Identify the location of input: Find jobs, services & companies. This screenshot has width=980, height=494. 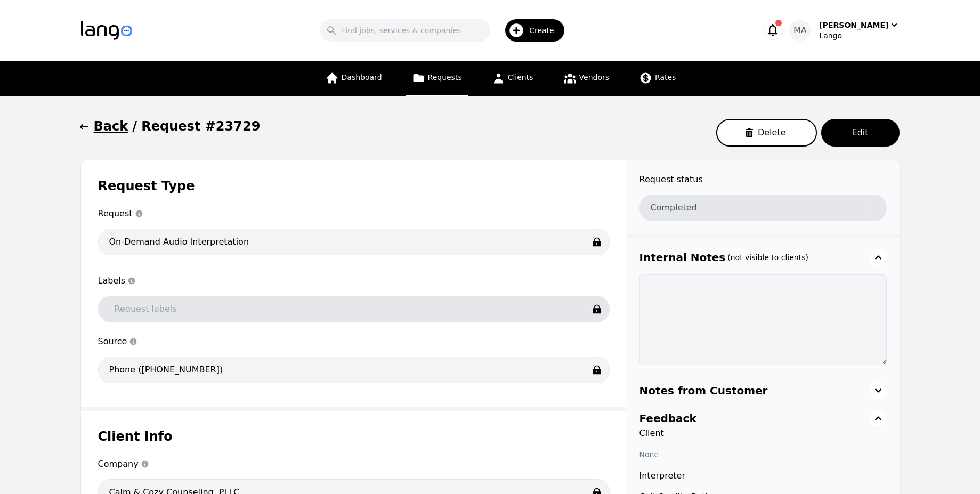
(405, 30).